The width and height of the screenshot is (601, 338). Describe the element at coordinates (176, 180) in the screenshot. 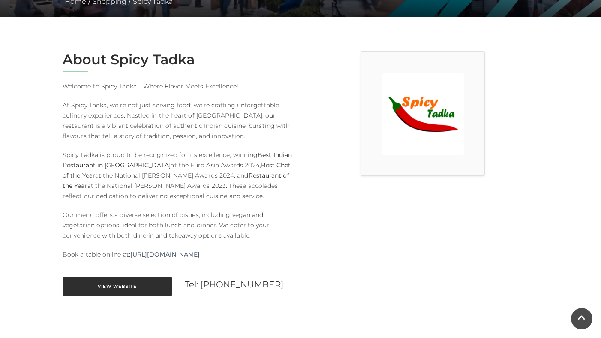

I see `strong: Restaurant of the Year` at that location.